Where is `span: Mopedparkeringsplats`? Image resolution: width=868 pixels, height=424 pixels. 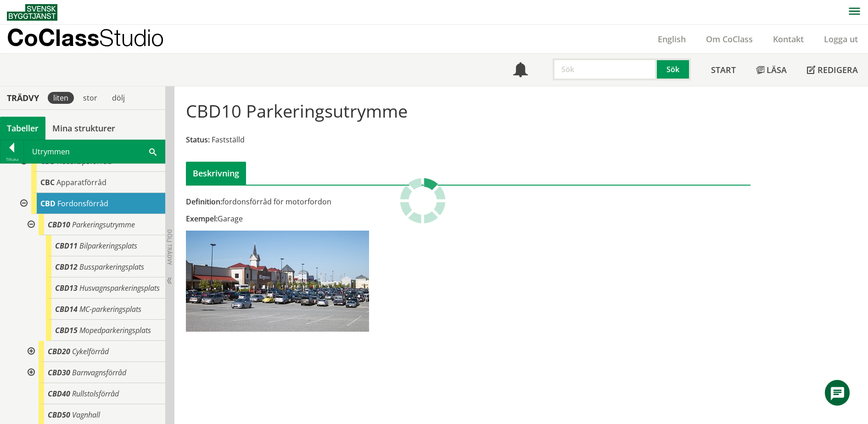
span: Mopedparkeringsplats is located at coordinates (115, 330).